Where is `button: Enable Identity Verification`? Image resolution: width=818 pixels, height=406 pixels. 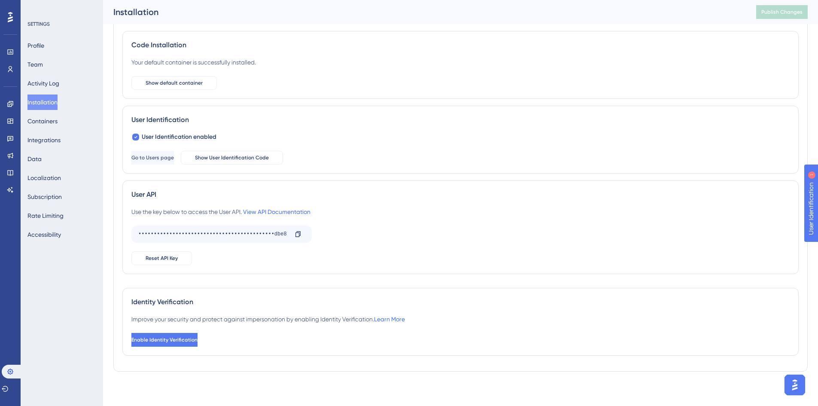
button: Enable Identity Verification is located at coordinates (164, 340).